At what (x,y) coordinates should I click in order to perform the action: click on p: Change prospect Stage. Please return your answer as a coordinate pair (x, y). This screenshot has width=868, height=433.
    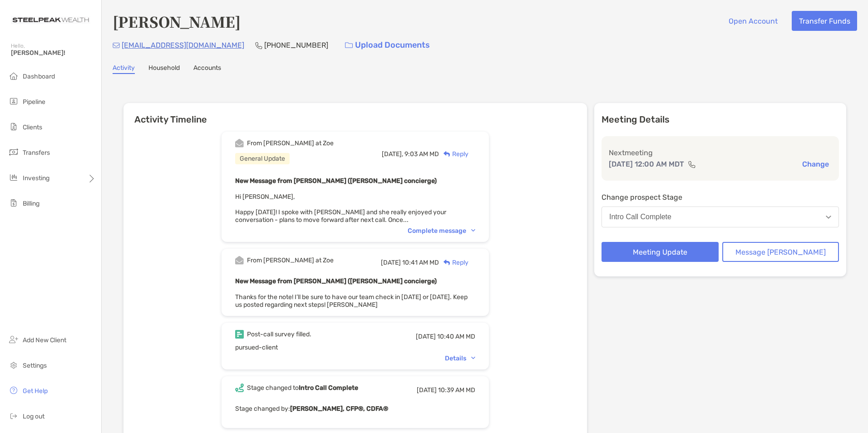
    Looking at the image, I should click on (719, 197).